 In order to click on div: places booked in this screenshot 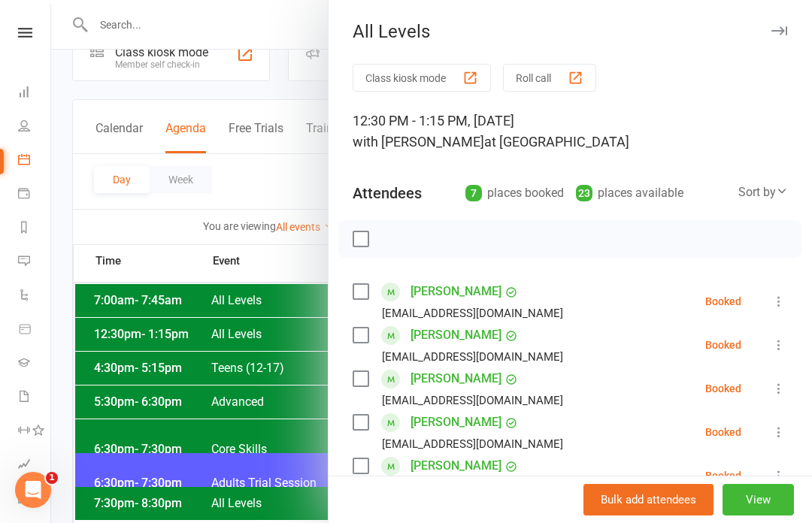, I will do `click(514, 193)`.